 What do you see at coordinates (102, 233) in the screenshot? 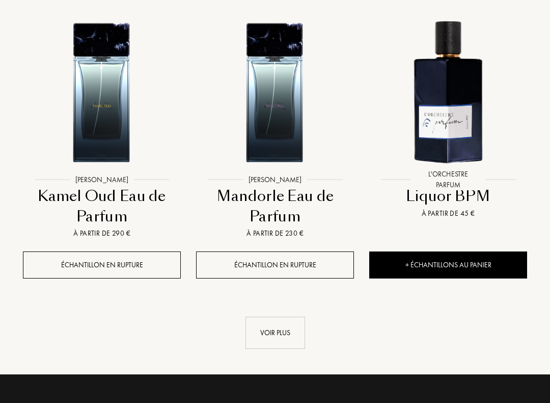
I see `div: À partir de 290 €` at bounding box center [102, 233].